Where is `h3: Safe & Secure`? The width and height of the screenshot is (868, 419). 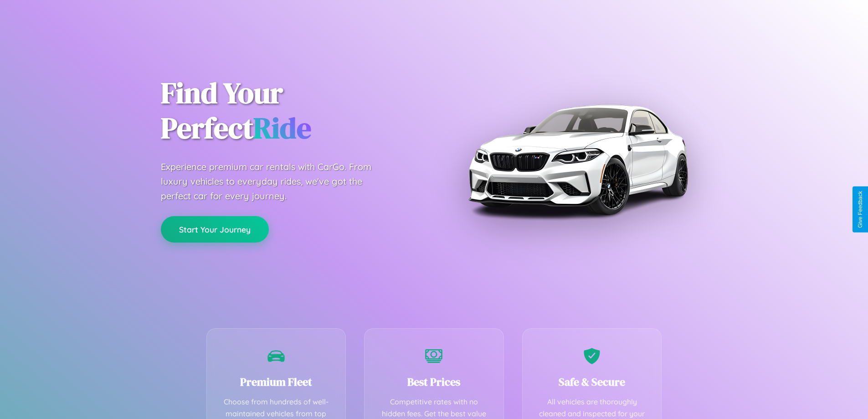 h3: Safe & Secure is located at coordinates (592, 381).